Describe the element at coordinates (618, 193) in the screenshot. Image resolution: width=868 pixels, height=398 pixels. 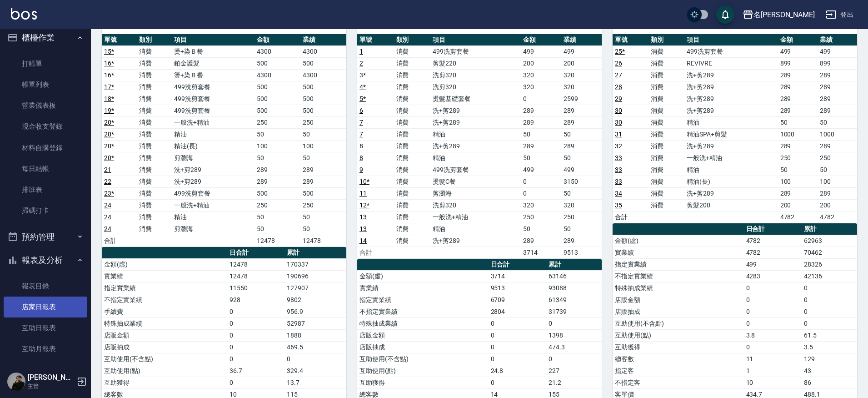
I see `a: 34` at that location.